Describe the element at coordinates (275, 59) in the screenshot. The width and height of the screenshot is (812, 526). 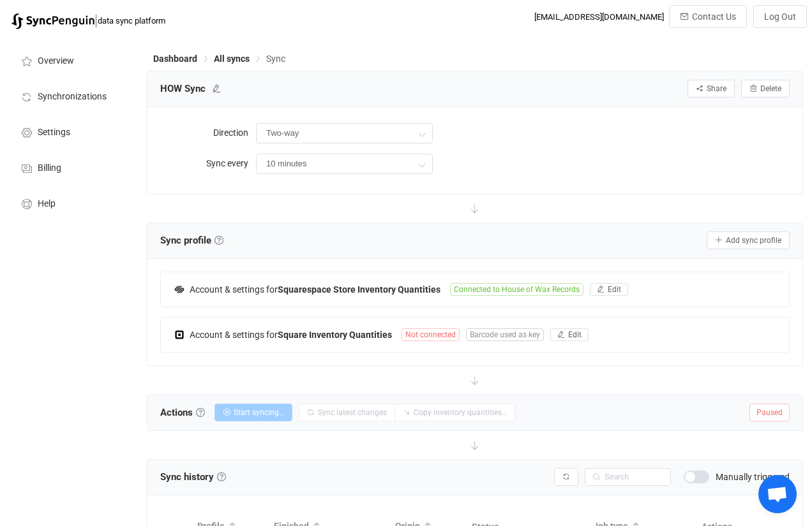
I see `span: Sync` at that location.